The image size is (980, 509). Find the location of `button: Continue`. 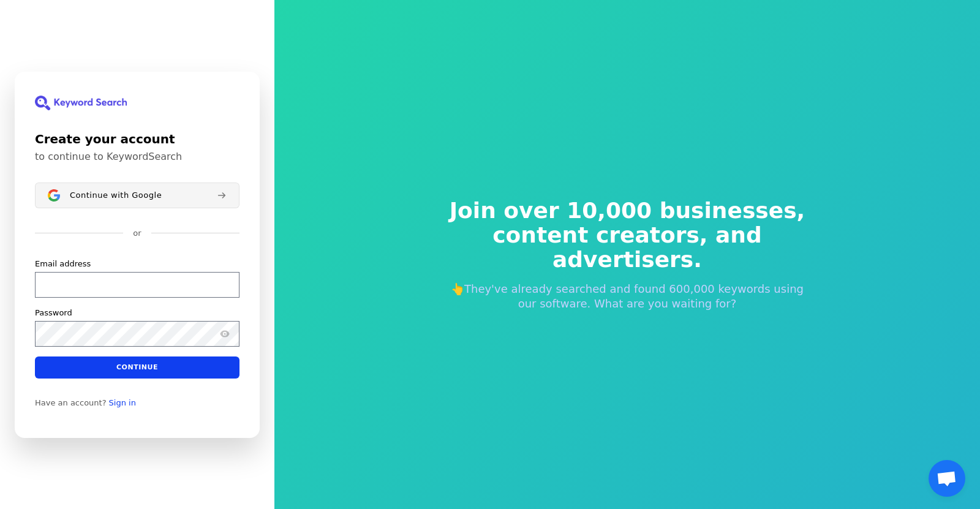

button: Continue is located at coordinates (137, 366).